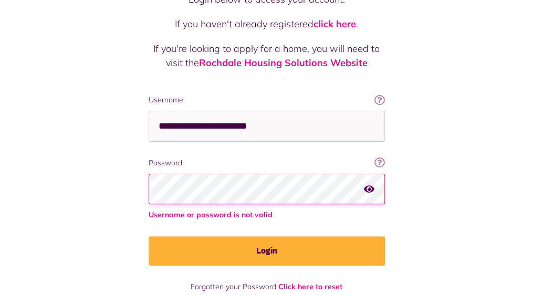 The image size is (533, 295). Describe the element at coordinates (233, 287) in the screenshot. I see `span: Forgotten your Password` at that location.